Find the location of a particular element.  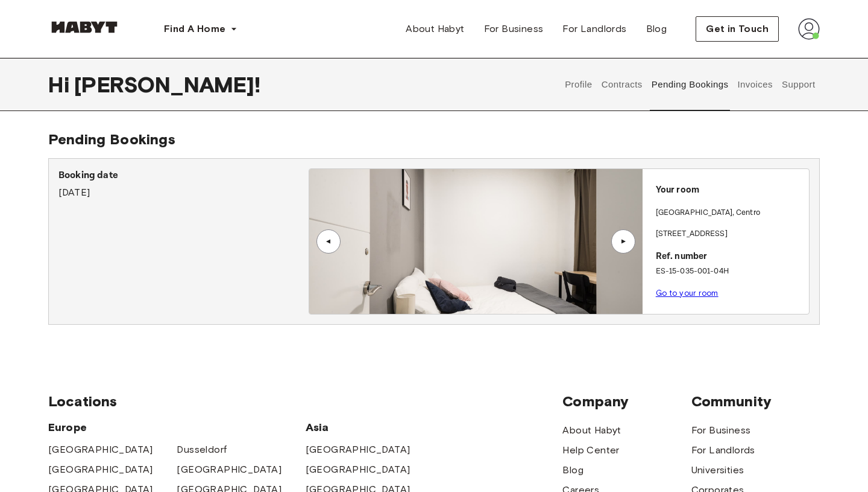

p: Your room is located at coordinates (730, 190).